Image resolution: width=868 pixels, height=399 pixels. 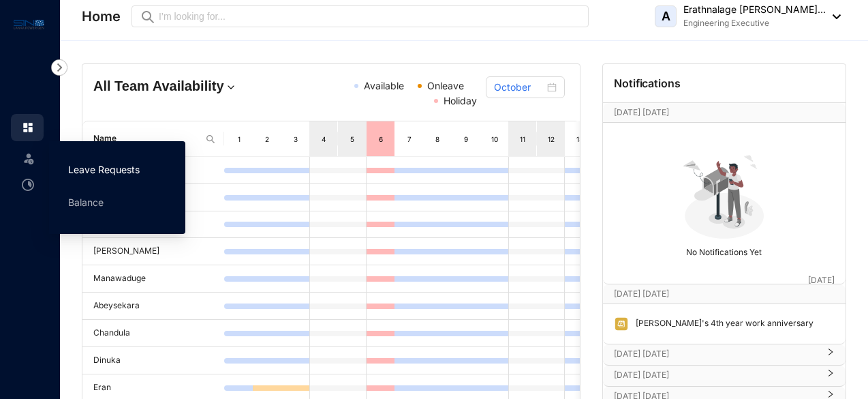 What do you see at coordinates (460, 100) in the screenshot?
I see `span: Holiday` at bounding box center [460, 100].